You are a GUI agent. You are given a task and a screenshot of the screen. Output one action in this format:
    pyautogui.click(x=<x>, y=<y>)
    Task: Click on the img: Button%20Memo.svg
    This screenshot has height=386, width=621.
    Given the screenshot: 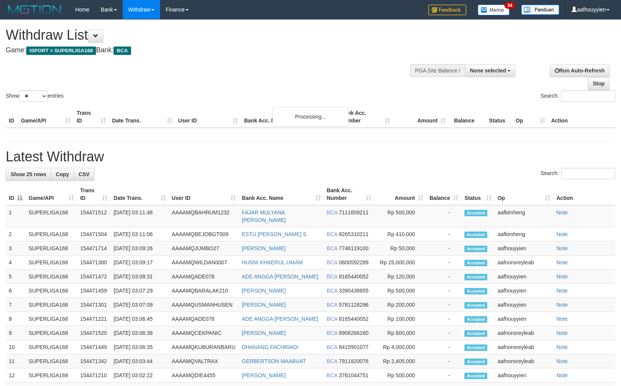 What is the action you would take?
    pyautogui.click(x=494, y=10)
    